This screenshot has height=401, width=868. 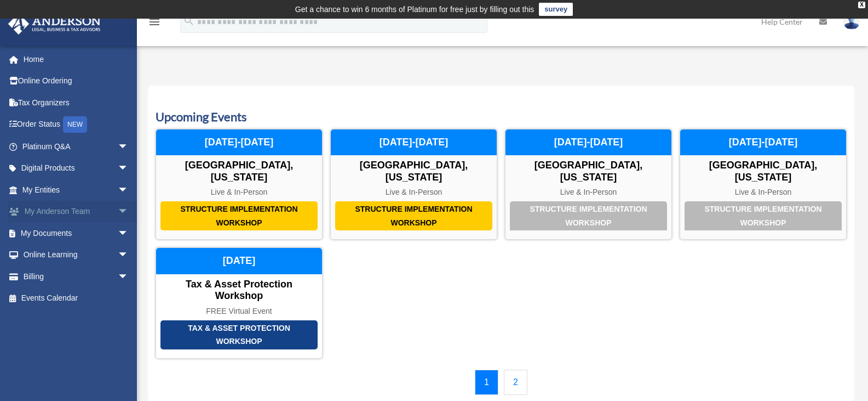 What do you see at coordinates (76, 255) in the screenshot?
I see `a: Online Learningarrow_drop_down` at bounding box center [76, 255].